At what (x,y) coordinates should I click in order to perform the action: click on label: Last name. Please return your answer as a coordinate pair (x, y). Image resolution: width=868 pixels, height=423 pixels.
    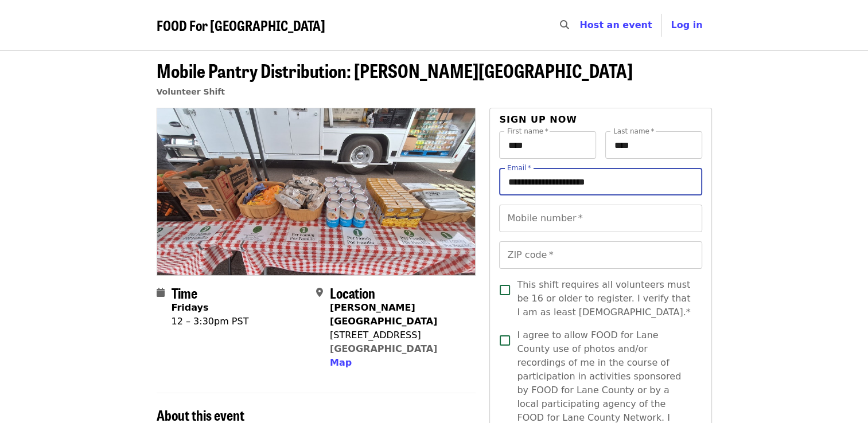
    Looking at the image, I should click on (634, 131).